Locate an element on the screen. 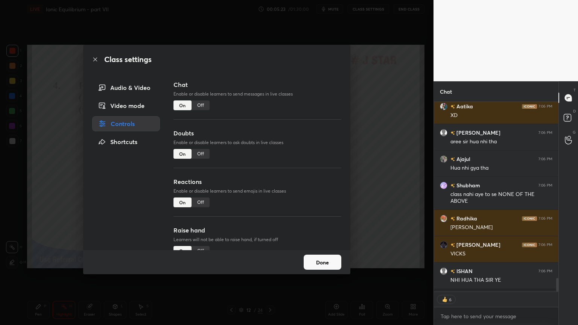  div: Hua nhi gya tha is located at coordinates (501, 168).